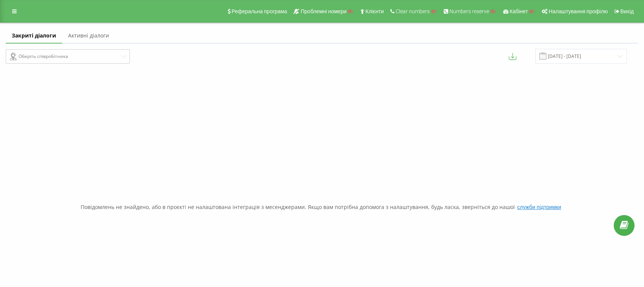 The width and height of the screenshot is (644, 287). I want to click on button: Експортувати повідомлення, so click(512, 57).